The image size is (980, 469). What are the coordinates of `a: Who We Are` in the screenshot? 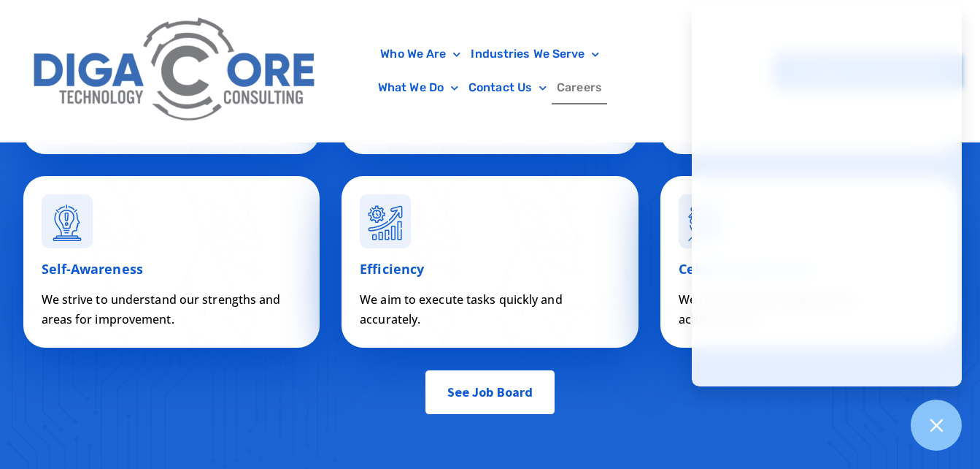 It's located at (420, 54).